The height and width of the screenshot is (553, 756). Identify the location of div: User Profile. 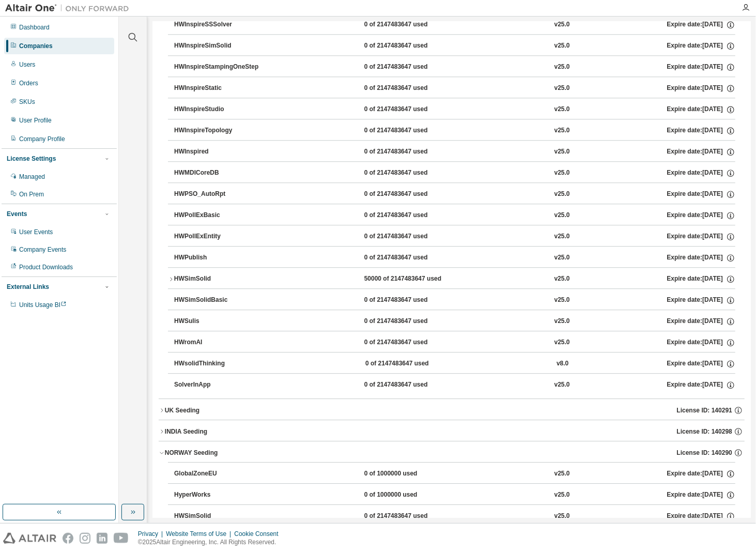
(36, 121).